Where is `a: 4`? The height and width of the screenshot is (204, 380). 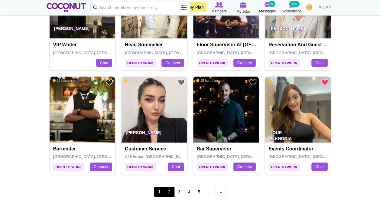
a: 4 is located at coordinates (189, 192).